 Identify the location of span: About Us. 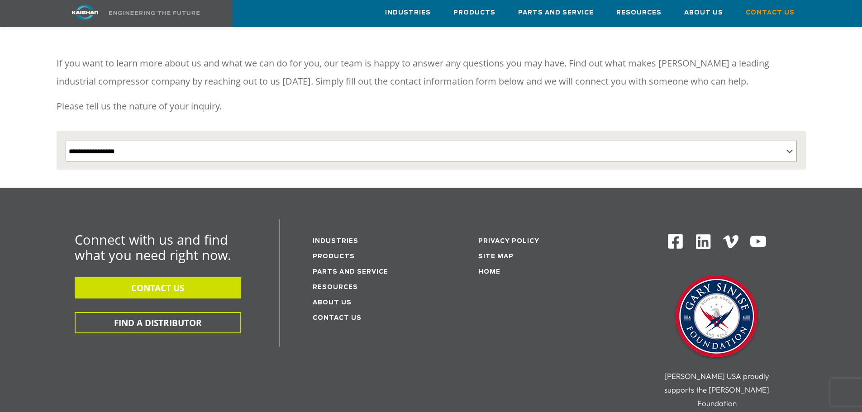
(704, 13).